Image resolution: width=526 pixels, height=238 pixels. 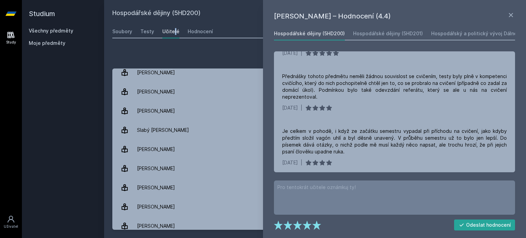 What do you see at coordinates (47, 43) in the screenshot?
I see `span: Moje předměty` at bounding box center [47, 43].